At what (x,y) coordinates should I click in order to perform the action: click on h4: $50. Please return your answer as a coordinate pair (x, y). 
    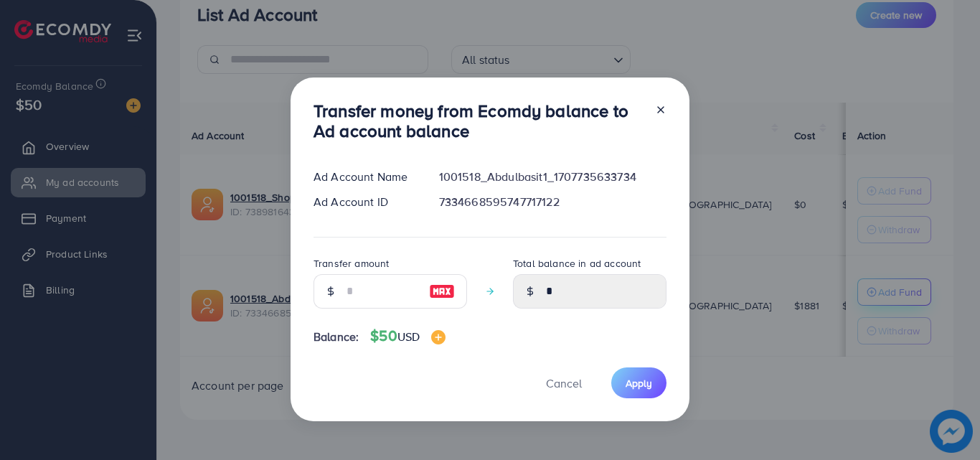
    Looking at the image, I should click on (408, 336).